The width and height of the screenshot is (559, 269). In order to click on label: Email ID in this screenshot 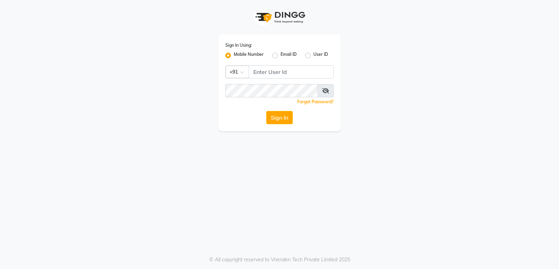, I will do `click(289, 56)`.